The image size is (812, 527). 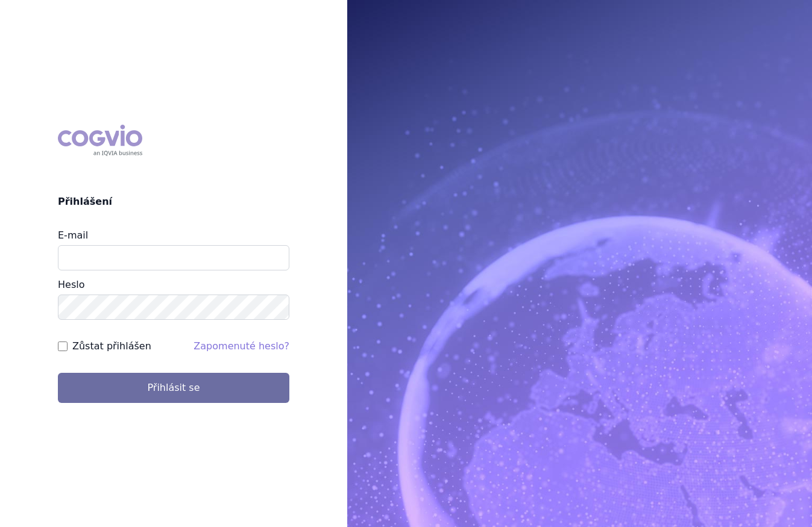 I want to click on label: E-mail, so click(x=73, y=235).